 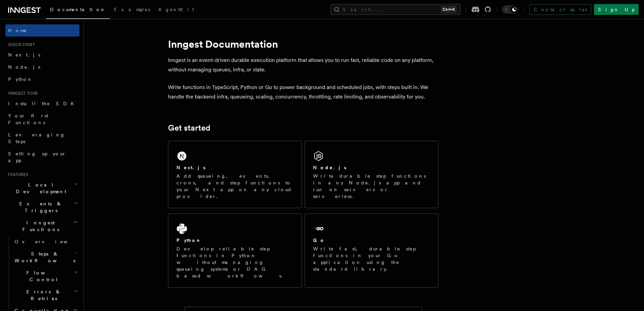 I want to click on h2: Next.js, so click(x=191, y=167).